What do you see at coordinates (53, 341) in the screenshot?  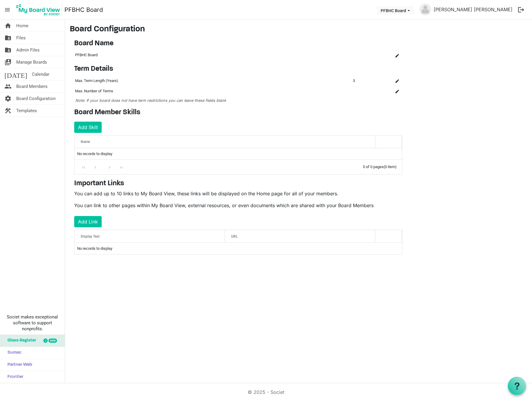 I see `div: new` at bounding box center [53, 341].